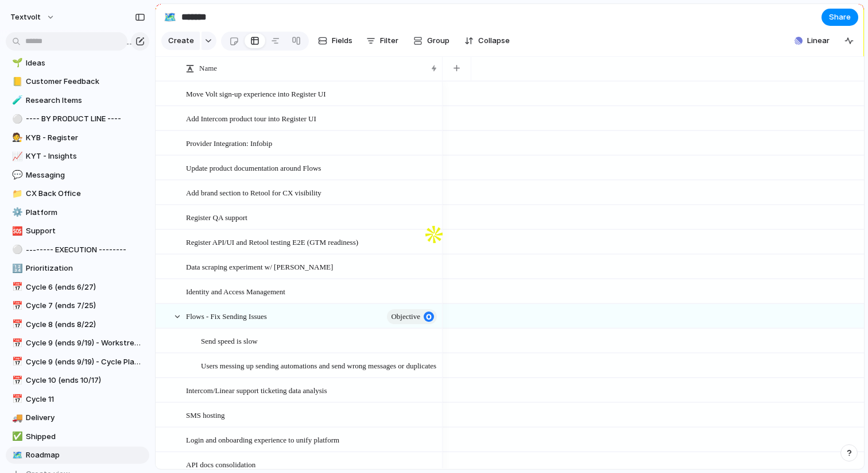 Image resolution: width=868 pixels, height=473 pixels. What do you see at coordinates (77, 119) in the screenshot?
I see `a: ⚪---- BY PRODUCT LINE ----` at bounding box center [77, 119].